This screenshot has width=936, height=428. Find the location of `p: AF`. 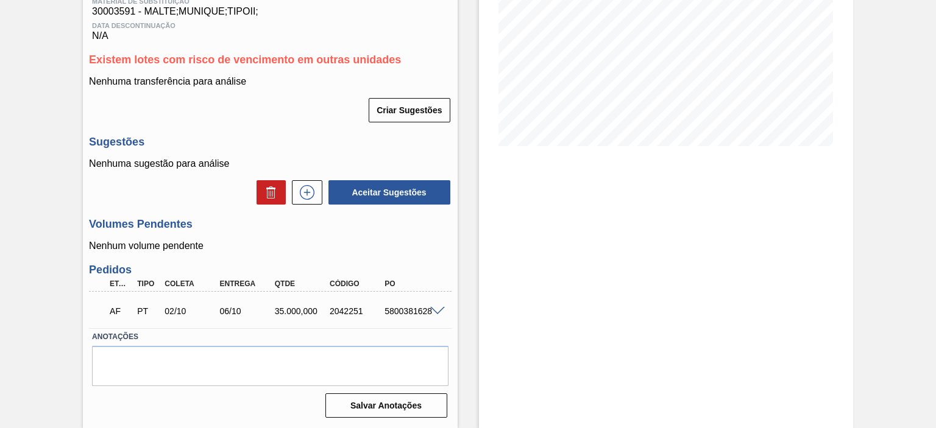

p: AF is located at coordinates (120, 311).